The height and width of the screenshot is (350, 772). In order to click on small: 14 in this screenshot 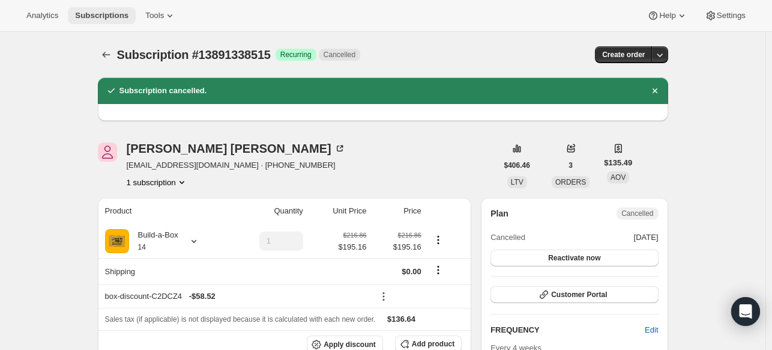, I will do `click(142, 247)`.